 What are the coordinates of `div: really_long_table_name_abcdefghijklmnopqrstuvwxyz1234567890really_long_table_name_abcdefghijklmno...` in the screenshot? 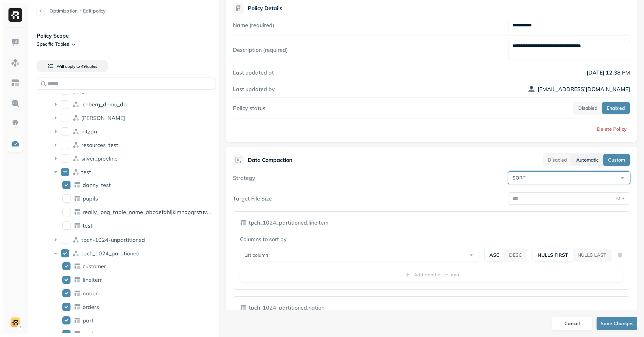 It's located at (138, 212).